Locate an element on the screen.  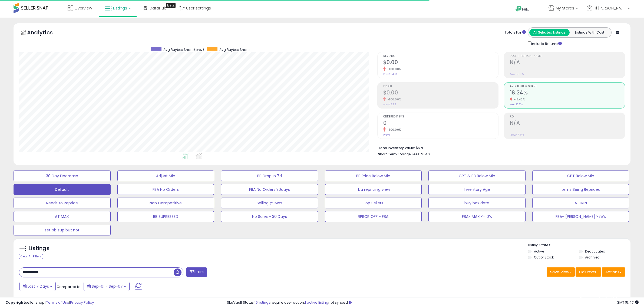
button: Columns is located at coordinates (589, 272).